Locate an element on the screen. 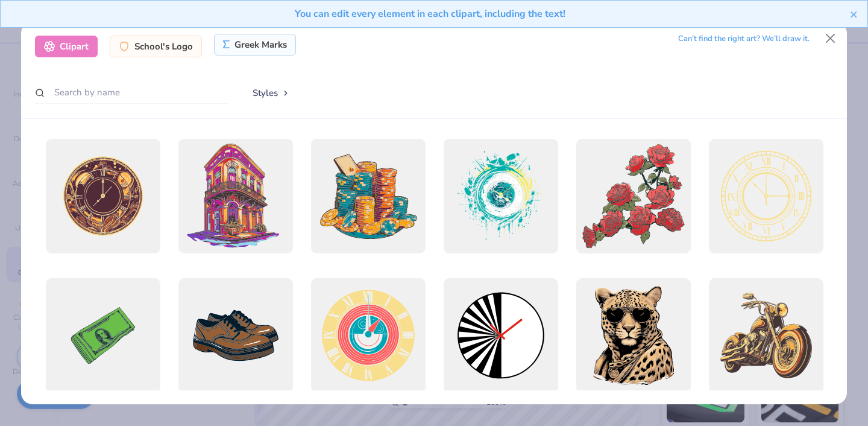  input: Search by name is located at coordinates (131, 93).